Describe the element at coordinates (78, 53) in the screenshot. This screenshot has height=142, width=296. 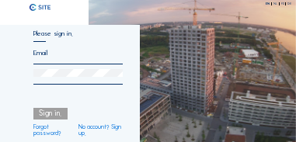
I see `input: Email` at that location.